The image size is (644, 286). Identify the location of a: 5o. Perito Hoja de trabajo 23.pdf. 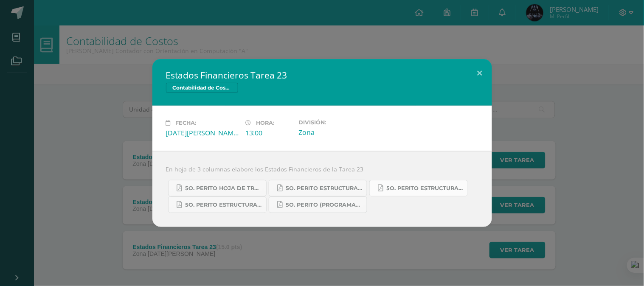
(217, 188).